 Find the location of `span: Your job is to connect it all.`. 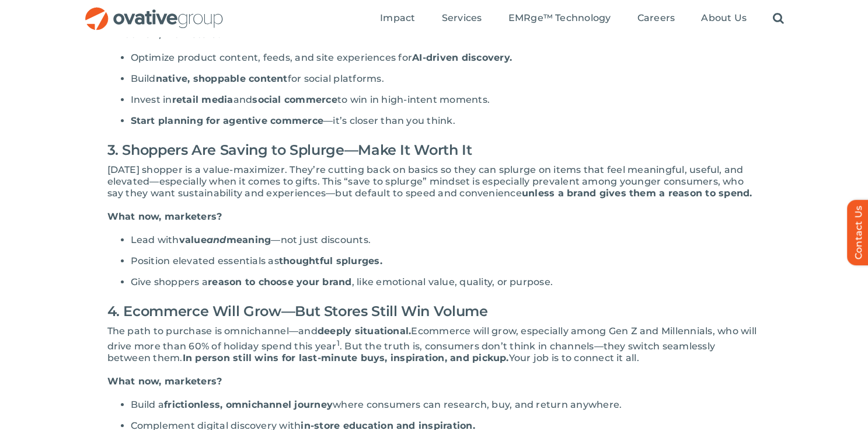

span: Your job is to connect it all. is located at coordinates (574, 358).